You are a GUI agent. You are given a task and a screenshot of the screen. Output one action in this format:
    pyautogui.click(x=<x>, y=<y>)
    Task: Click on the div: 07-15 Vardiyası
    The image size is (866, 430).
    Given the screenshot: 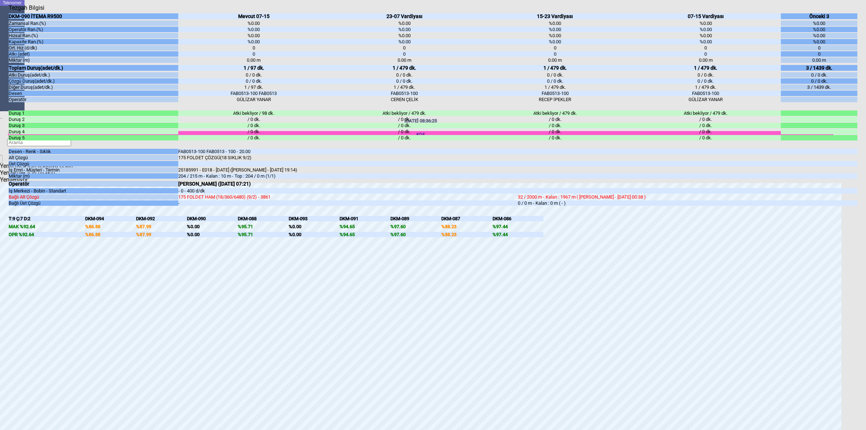 What is the action you would take?
    pyautogui.click(x=706, y=16)
    